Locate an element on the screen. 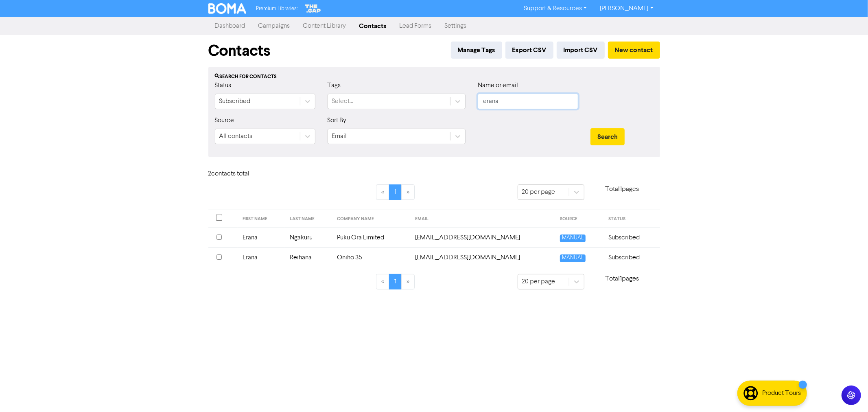 The width and height of the screenshot is (868, 412). div: Search for contacts is located at coordinates (435, 77).